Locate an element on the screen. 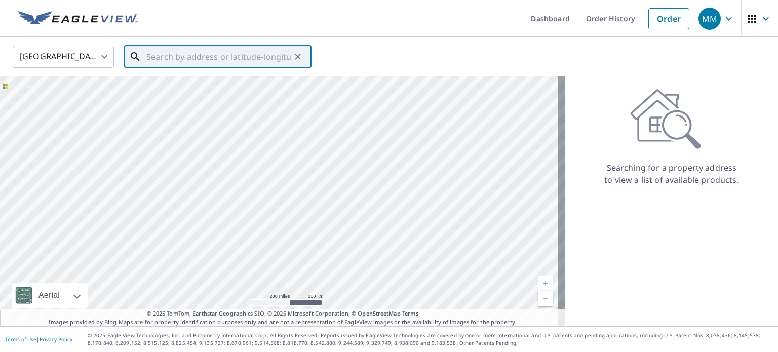 The height and width of the screenshot is (352, 778). a: Terms of Use is located at coordinates (21, 339).